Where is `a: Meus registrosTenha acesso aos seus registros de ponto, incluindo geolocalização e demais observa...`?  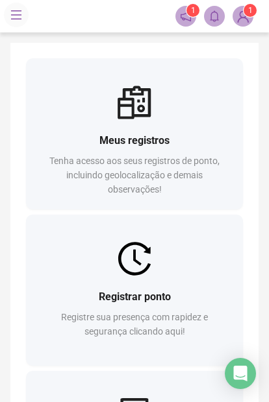 a: Meus registrosTenha acesso aos seus registros de ponto, incluindo geolocalização e demais observa... is located at coordinates (134, 134).